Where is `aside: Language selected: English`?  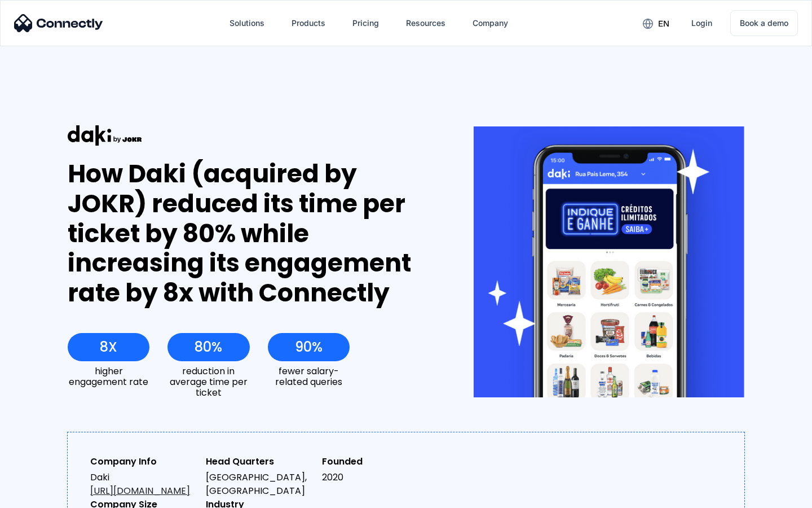 aside: Language selected: English is located at coordinates (40, 496).